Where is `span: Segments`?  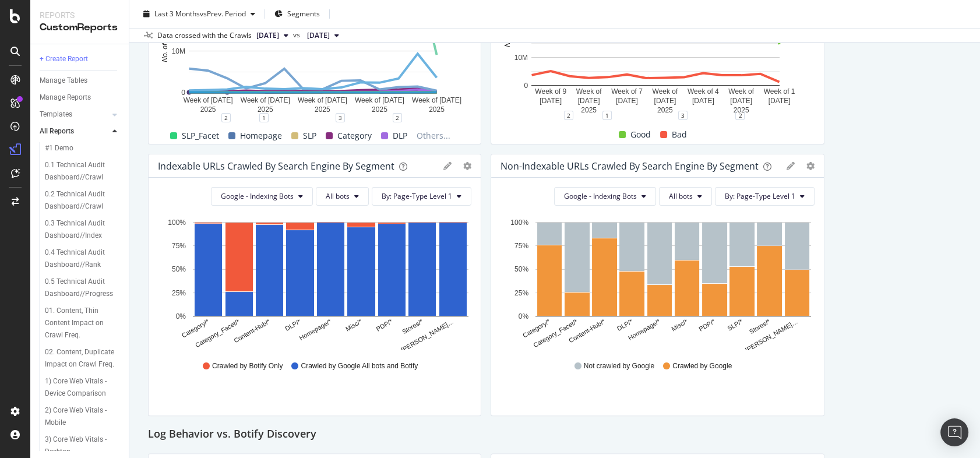
span: Segments is located at coordinates (304, 13).